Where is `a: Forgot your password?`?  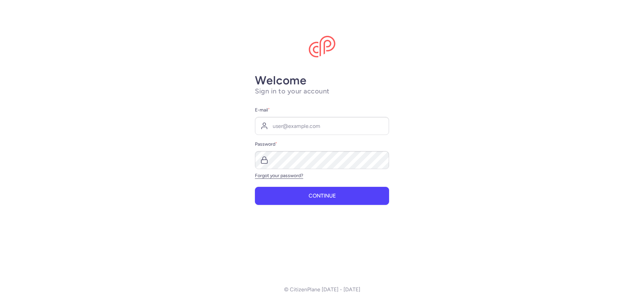 a: Forgot your password? is located at coordinates (279, 176).